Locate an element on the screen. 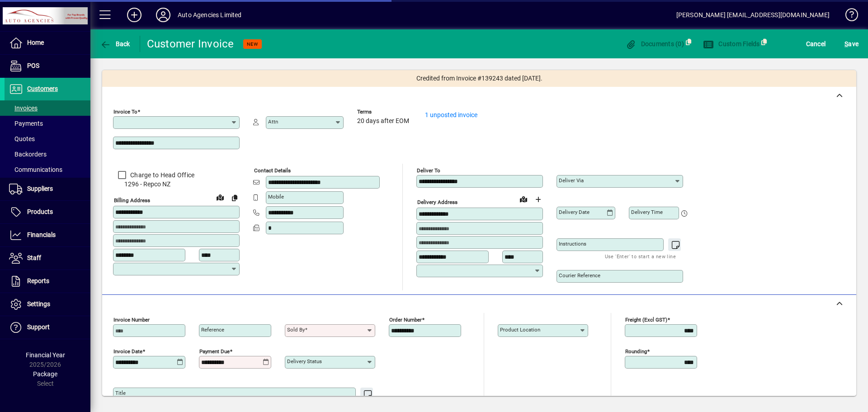  button: Back is located at coordinates (115, 44).